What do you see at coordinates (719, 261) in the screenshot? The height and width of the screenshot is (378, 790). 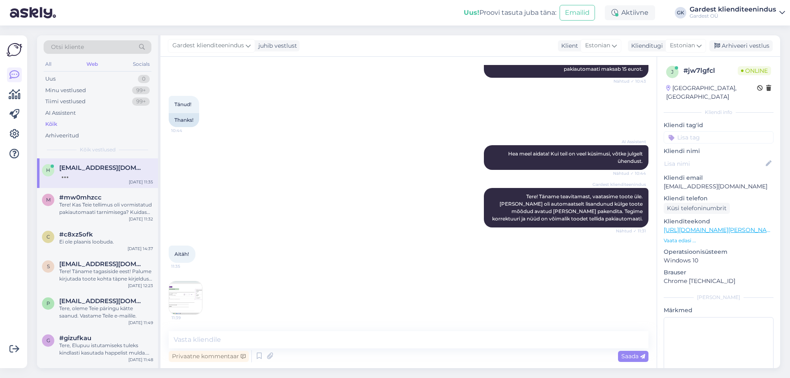 I see `p: Windows 10` at bounding box center [719, 261].